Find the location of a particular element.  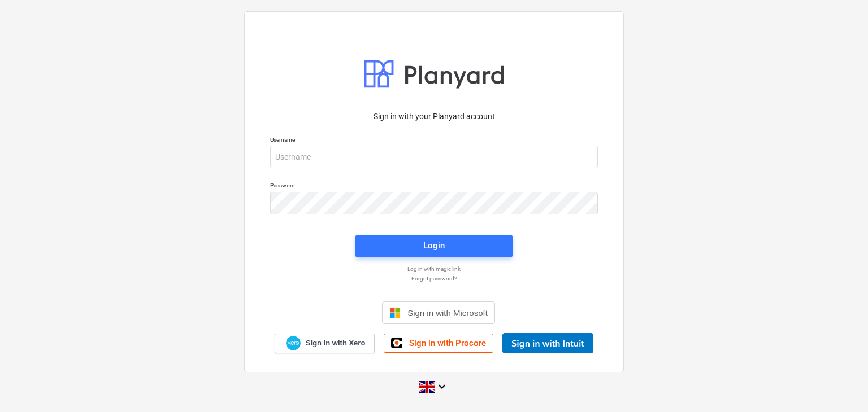

img: Xero logo is located at coordinates (294, 343).